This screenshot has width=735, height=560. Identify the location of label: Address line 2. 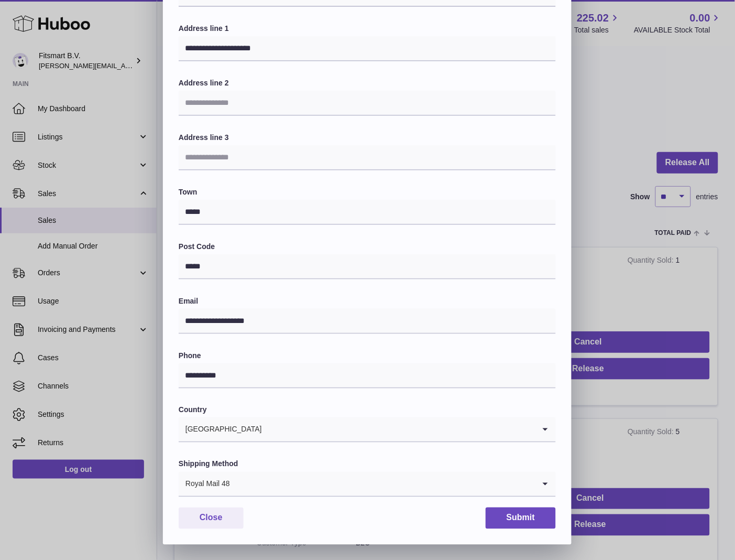
(368, 83).